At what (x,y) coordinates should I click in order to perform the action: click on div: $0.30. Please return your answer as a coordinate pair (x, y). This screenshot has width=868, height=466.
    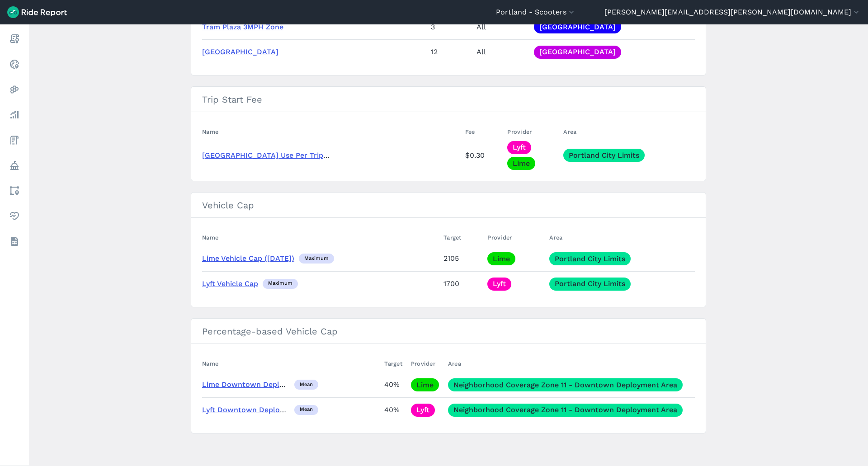
    Looking at the image, I should click on (483, 155).